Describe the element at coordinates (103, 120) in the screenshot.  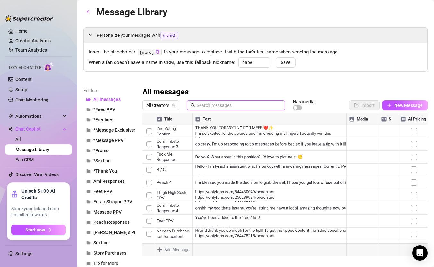
I see `span: *Freebies` at that location.